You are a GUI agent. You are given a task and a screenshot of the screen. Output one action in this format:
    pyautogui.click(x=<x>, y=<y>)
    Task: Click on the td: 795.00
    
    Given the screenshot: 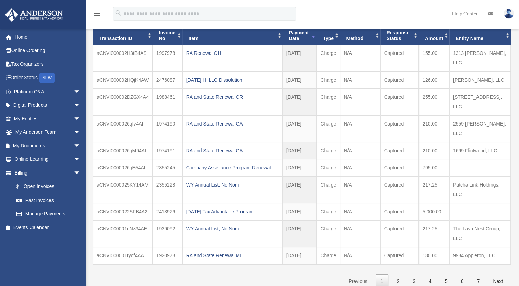 What is the action you would take?
    pyautogui.click(x=434, y=168)
    